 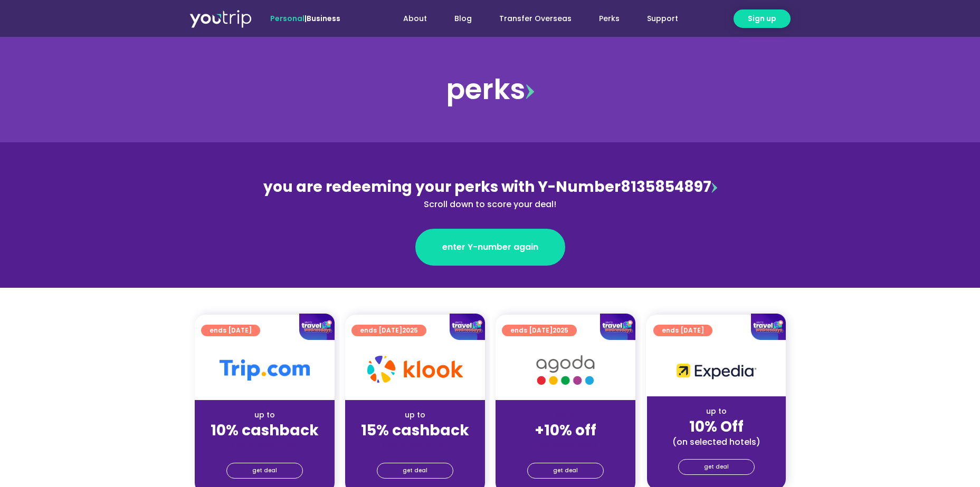 What do you see at coordinates (490, 247) in the screenshot?
I see `span: enter Y-number again` at bounding box center [490, 247].